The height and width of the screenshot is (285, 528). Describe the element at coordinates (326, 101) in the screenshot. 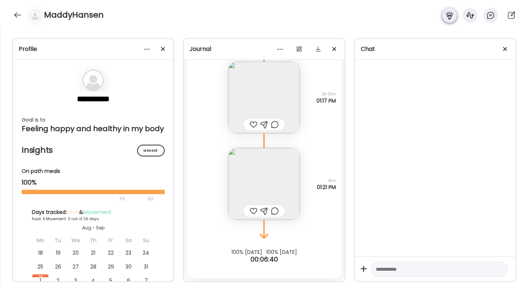

I see `span: 01:17 PM` at that location.